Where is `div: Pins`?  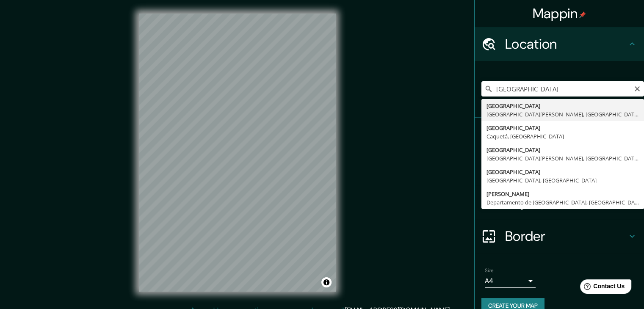 div: Pins is located at coordinates (560, 134).